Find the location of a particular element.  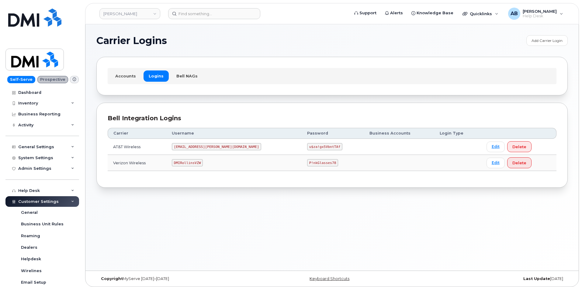

th: Username is located at coordinates (234, 134).